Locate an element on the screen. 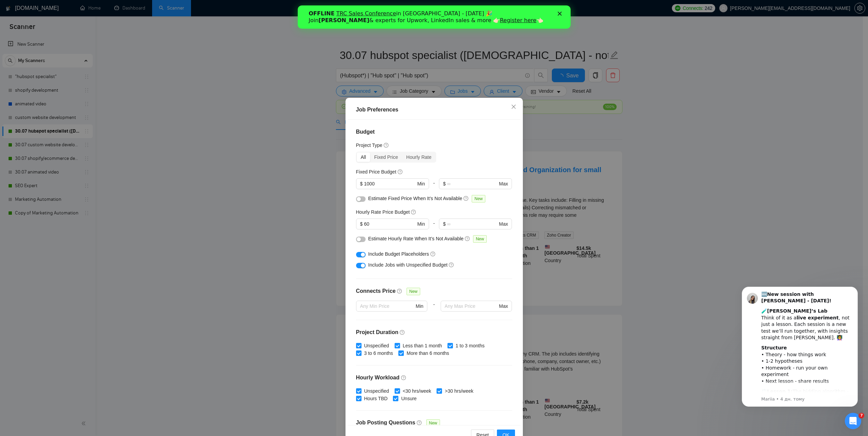  div: All is located at coordinates (363, 158).